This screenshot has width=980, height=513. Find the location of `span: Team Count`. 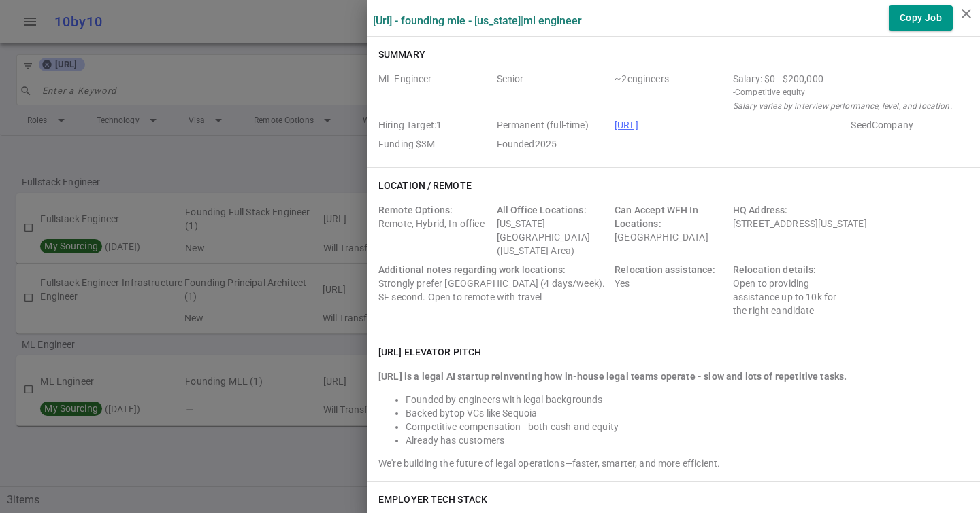

span: Team Count is located at coordinates (671, 92).